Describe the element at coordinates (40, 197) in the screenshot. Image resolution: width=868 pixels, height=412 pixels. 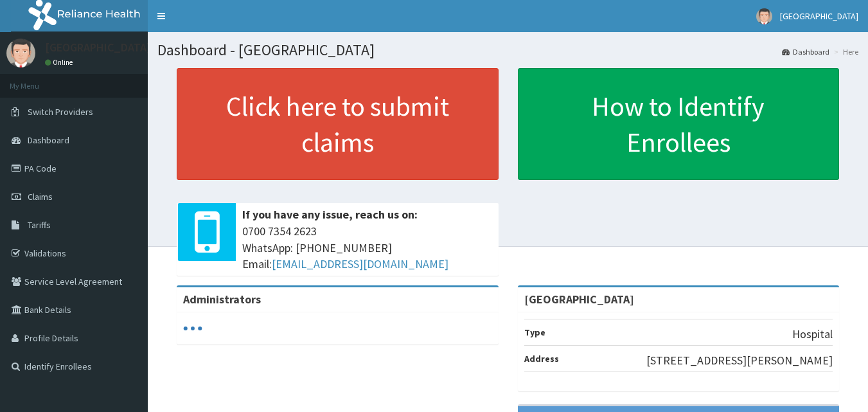
I see `span: Claims` at that location.